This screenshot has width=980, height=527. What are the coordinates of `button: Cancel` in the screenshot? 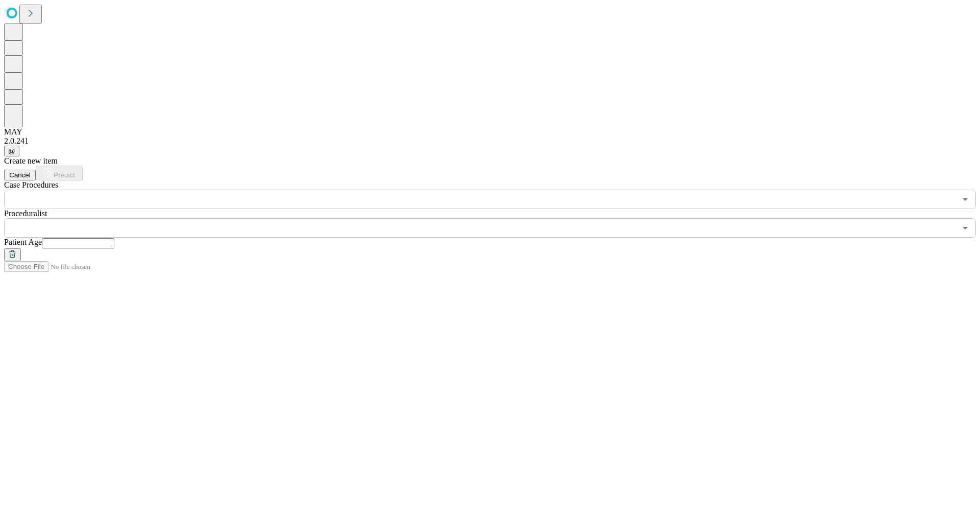 It's located at (20, 175).